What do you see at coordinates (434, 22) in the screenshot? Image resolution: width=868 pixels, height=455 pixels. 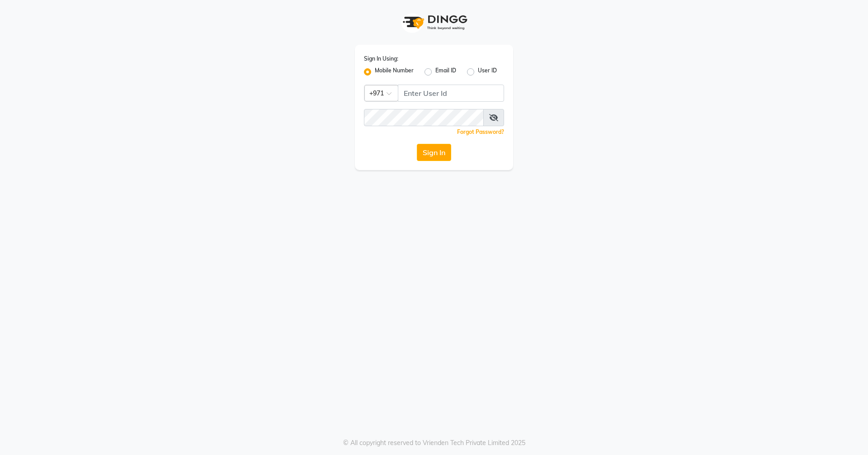 I see `img: logo1.svg` at bounding box center [434, 22].